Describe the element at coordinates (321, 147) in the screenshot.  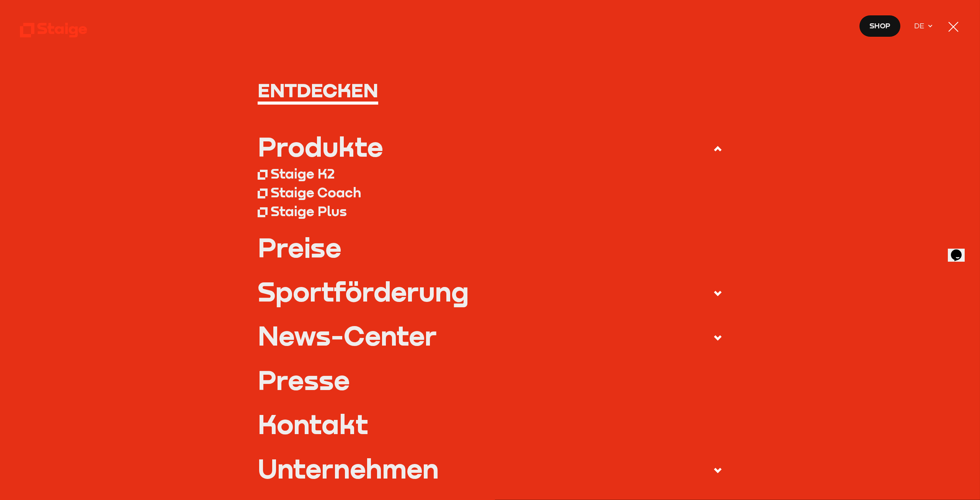
I see `div: Produkte` at that location.